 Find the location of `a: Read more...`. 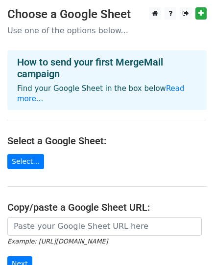

a: Read more... is located at coordinates (101, 94).